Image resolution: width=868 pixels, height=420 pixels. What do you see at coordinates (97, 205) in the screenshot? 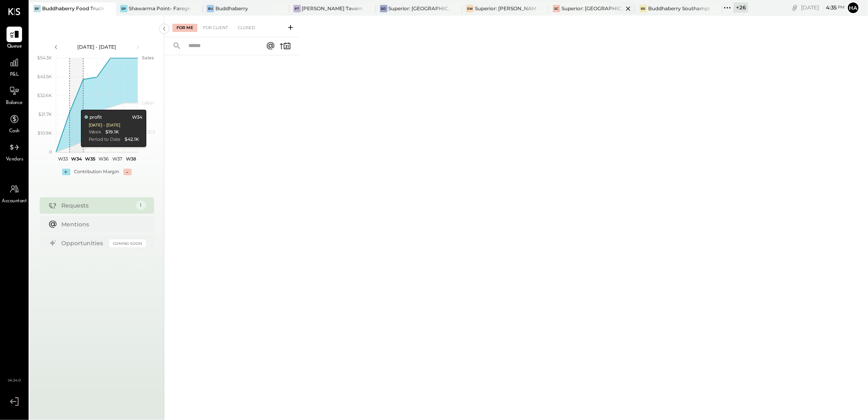
I see `div: Requests` at bounding box center [97, 205].